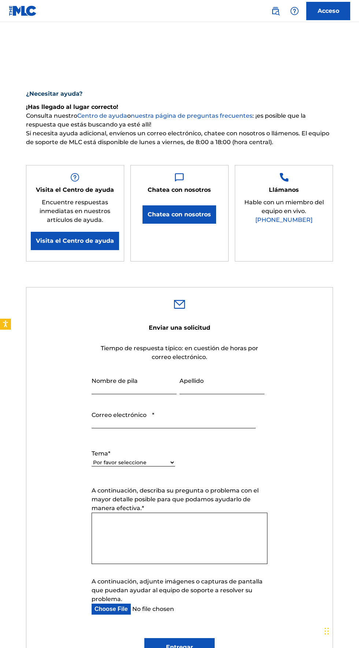 This screenshot has width=359, height=648. What do you see at coordinates (180, 328) in the screenshot?
I see `font: Enviar una solicitud` at bounding box center [180, 328].